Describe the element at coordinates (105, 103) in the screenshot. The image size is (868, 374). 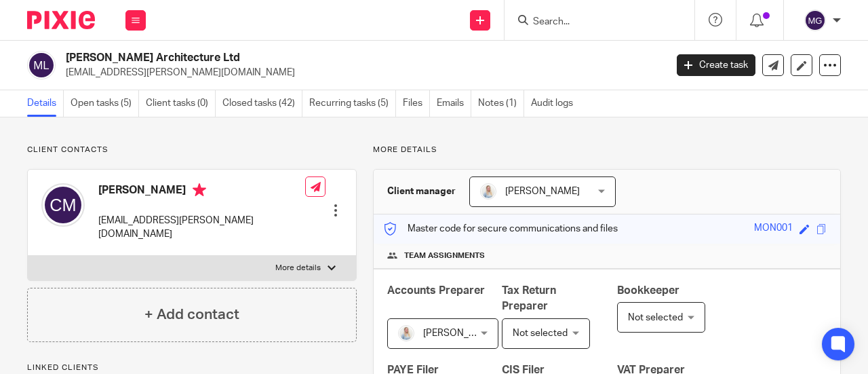
I see `a: Open tasks (5)` at that location.